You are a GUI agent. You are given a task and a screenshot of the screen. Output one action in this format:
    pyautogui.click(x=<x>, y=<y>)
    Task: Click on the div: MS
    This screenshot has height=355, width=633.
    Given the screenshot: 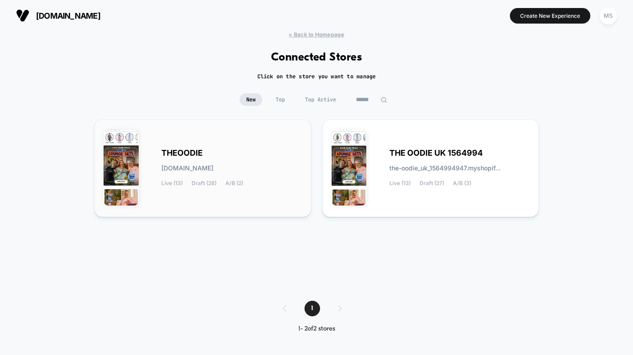 What is the action you would take?
    pyautogui.click(x=608, y=16)
    